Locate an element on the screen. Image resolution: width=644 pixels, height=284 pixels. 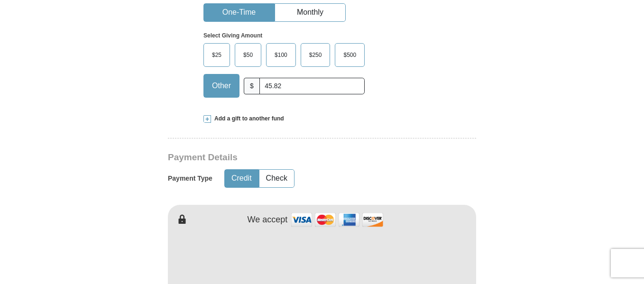
h4: We accept is located at coordinates (267, 220).